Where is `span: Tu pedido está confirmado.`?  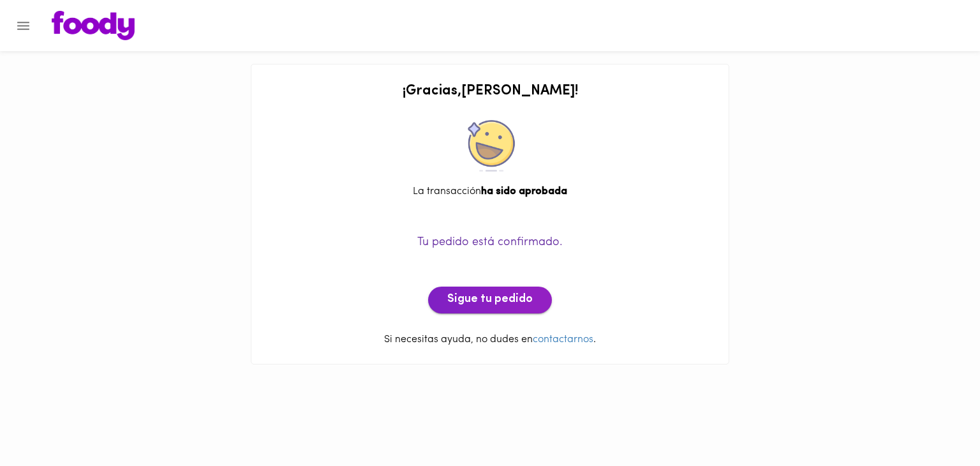
span: Tu pedido está confirmado. is located at coordinates (490, 243).